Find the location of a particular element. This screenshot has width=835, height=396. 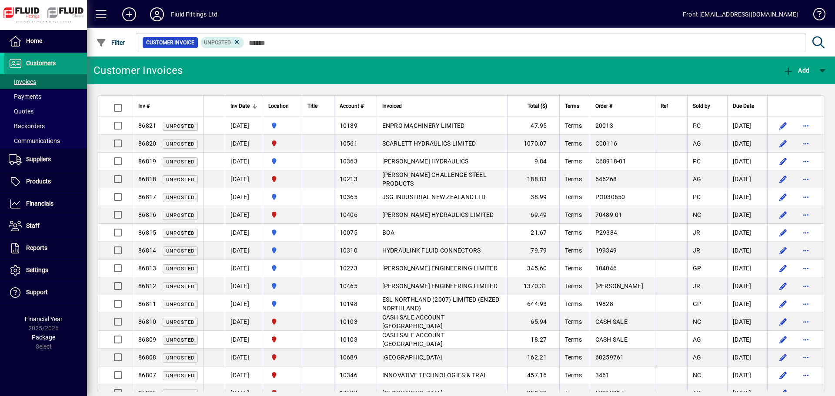

span: Suppliers is located at coordinates (38, 159).